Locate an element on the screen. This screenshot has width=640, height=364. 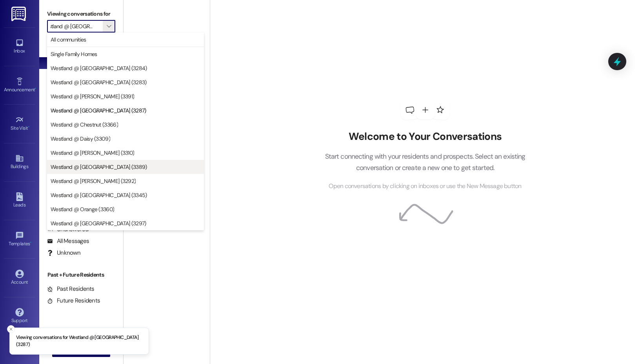
div: Past + Future Residents is located at coordinates (81, 274).